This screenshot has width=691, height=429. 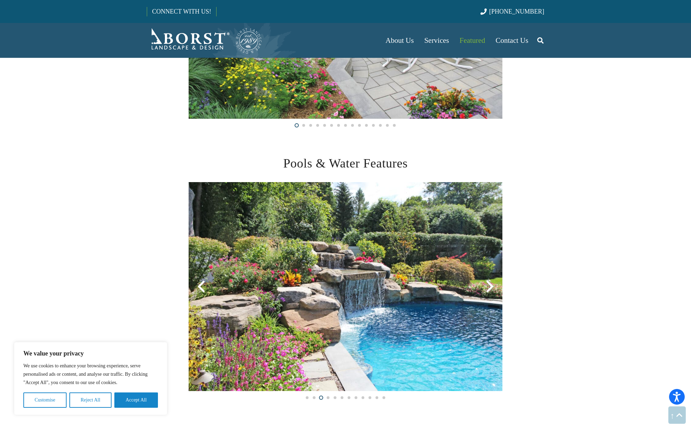 What do you see at coordinates (136, 400) in the screenshot?
I see `button: Accept All` at bounding box center [136, 400].